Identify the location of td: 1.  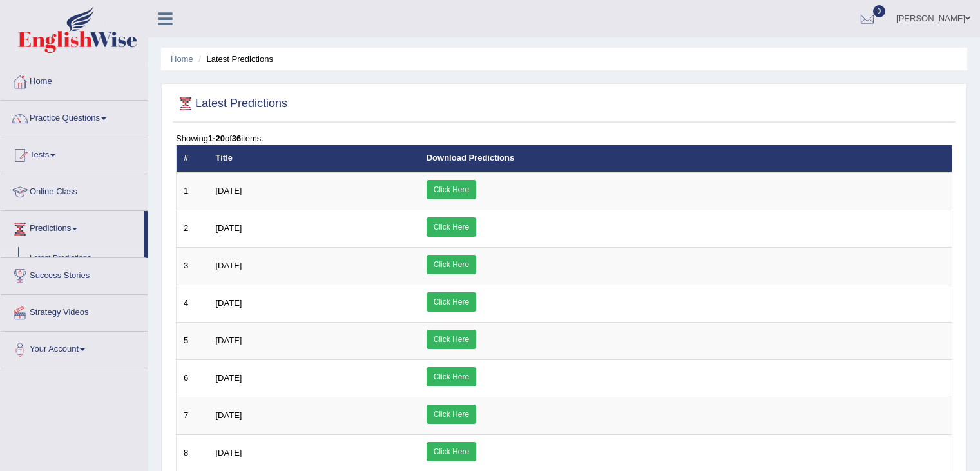
(193, 191).